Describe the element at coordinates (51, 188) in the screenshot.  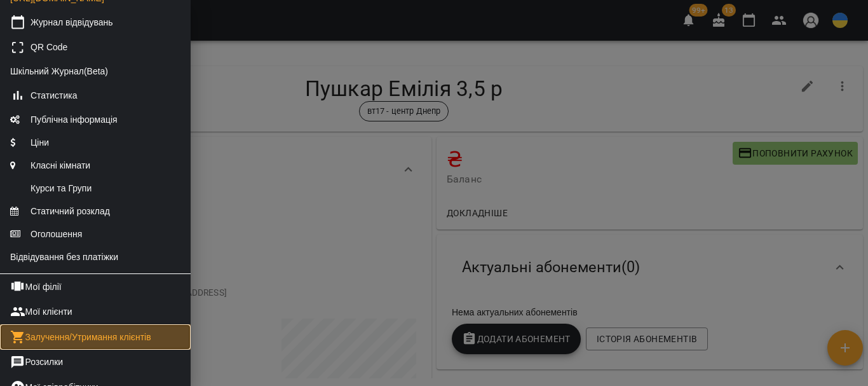
I see `span: Курси та Групи` at that location.